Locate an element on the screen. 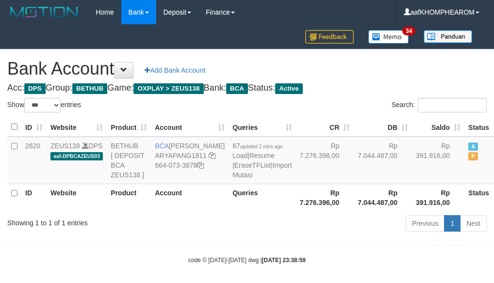  a: ZEUS138 is located at coordinates (65, 146).